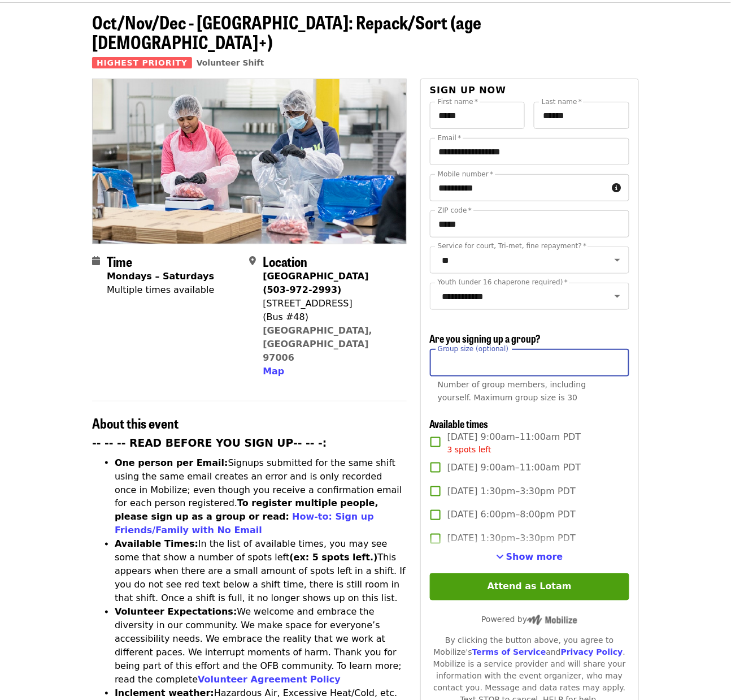 This screenshot has width=731, height=700. Describe the element at coordinates (459, 424) in the screenshot. I see `span: Available times` at that location.